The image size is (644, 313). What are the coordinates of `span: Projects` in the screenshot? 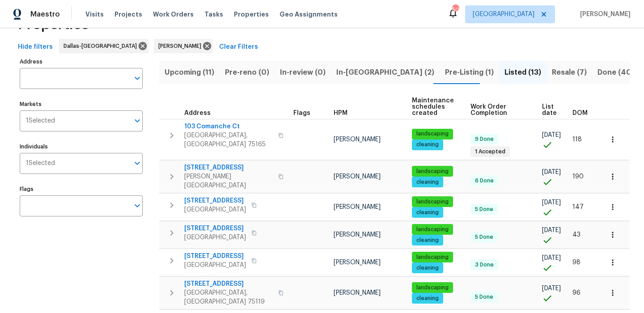 It's located at (129, 14).